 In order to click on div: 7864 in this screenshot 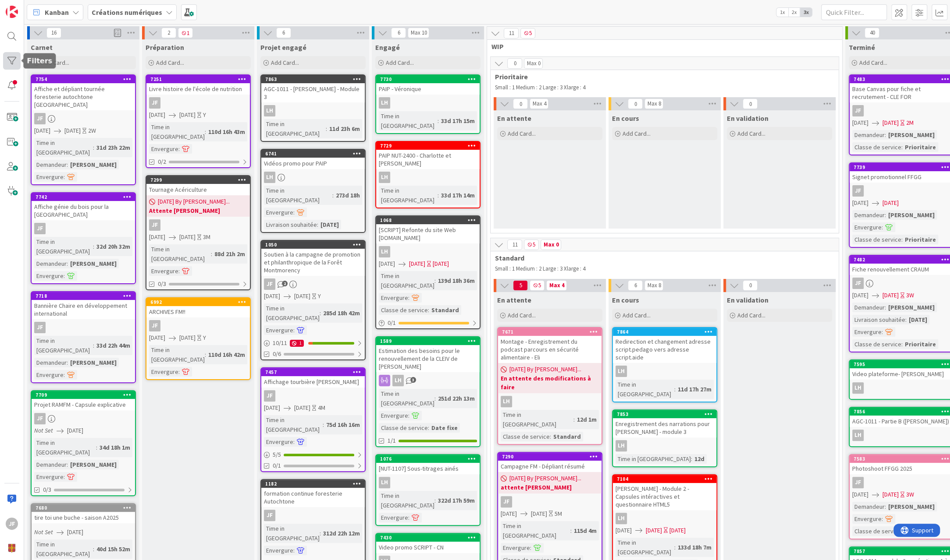, I will do `click(664, 332)`.